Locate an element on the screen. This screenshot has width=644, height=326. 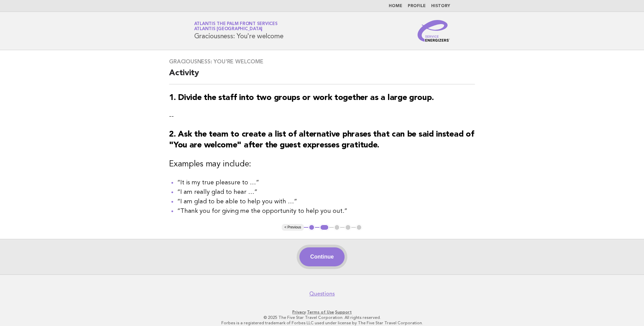
strong: 2. Ask the team to create a list of alternative phrases that can be said instead of "You are welc... is located at coordinates (321, 140).